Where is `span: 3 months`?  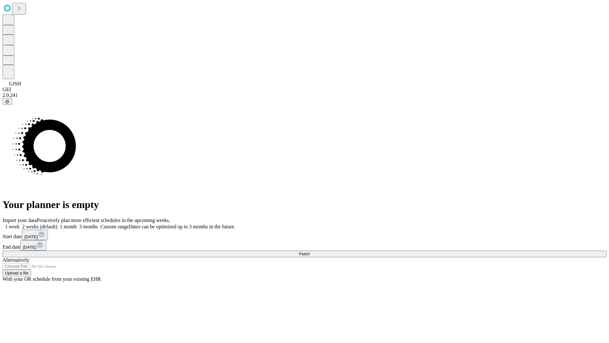 span: 3 months is located at coordinates (89, 226).